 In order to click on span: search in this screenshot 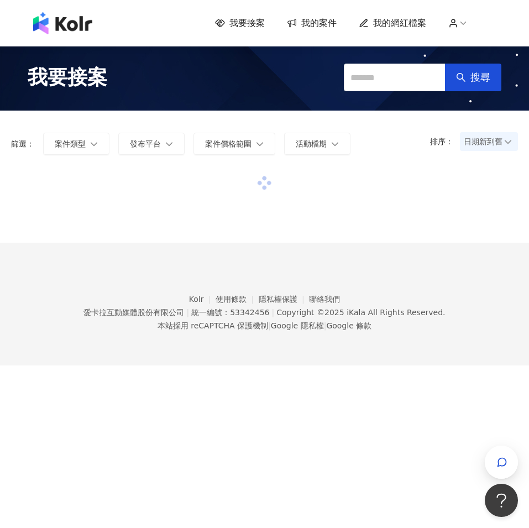, I will do `click(461, 77)`.